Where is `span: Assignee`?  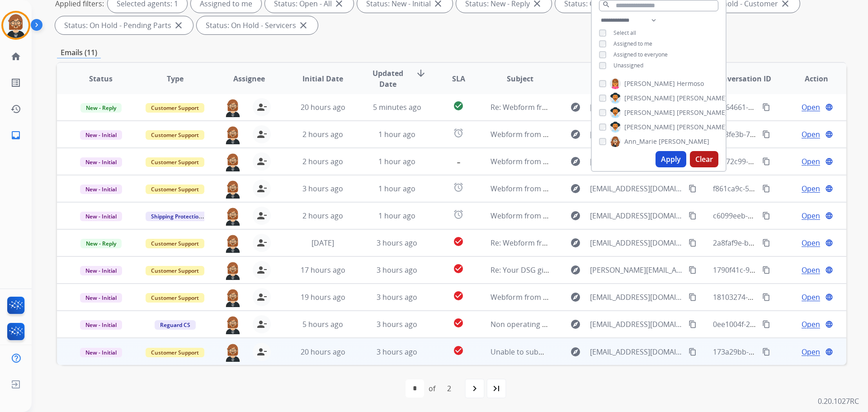 span: Assignee is located at coordinates (249, 79).